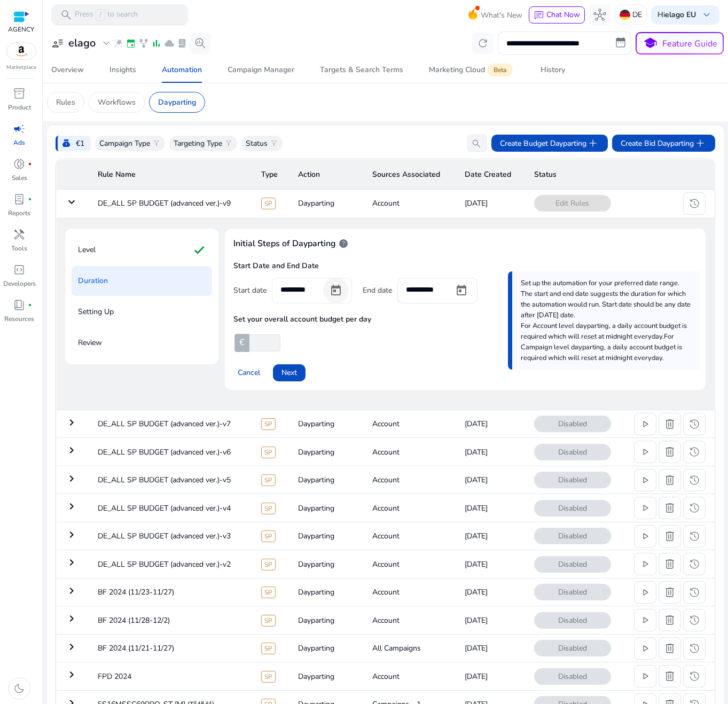 This screenshot has width=728, height=704. Describe the element at coordinates (19, 129) in the screenshot. I see `span: campaign` at that location.